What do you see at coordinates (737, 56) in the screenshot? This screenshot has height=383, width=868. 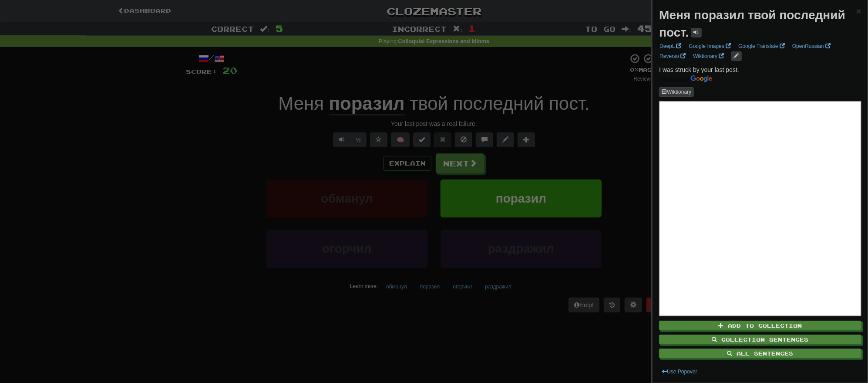 I see `button: edit links` at bounding box center [737, 56].